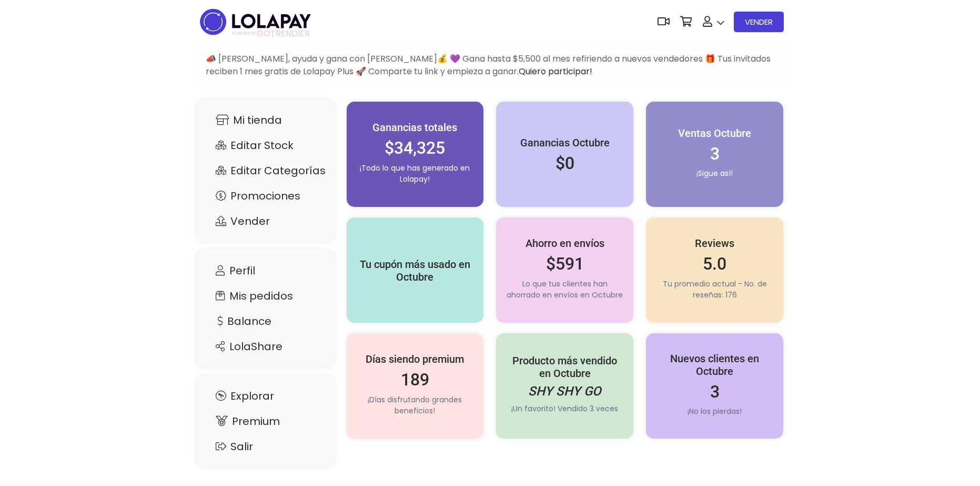  What do you see at coordinates (715, 133) in the screenshot?
I see `h5: Ventas Octubre` at bounding box center [715, 133].